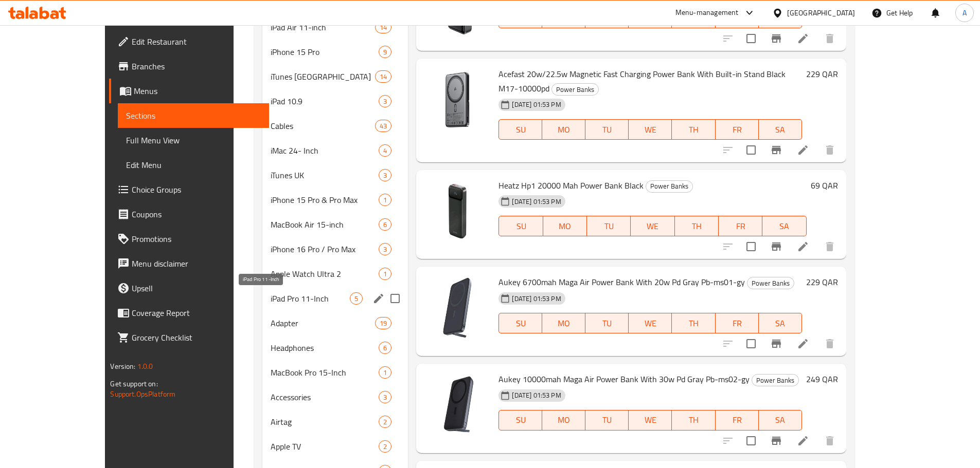 This screenshot has height=468, width=980. Describe the element at coordinates (189, 288) in the screenshot. I see `a: Upsell` at that location.